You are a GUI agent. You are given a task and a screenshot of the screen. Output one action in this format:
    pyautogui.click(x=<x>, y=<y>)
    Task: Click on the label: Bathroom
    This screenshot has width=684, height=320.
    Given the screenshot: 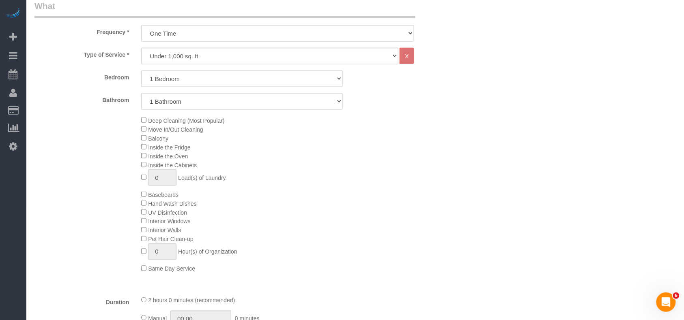 What is the action you would take?
    pyautogui.click(x=81, y=99)
    